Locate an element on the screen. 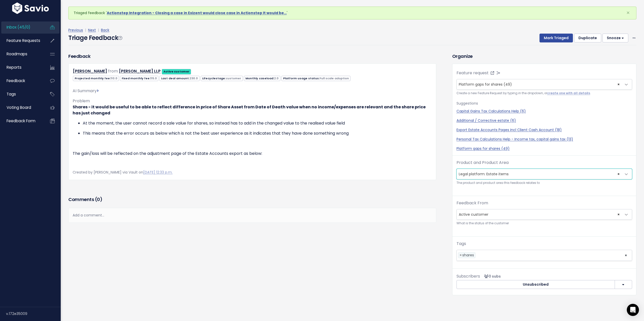 The width and height of the screenshot is (644, 321). span: Reports is located at coordinates (14, 67).